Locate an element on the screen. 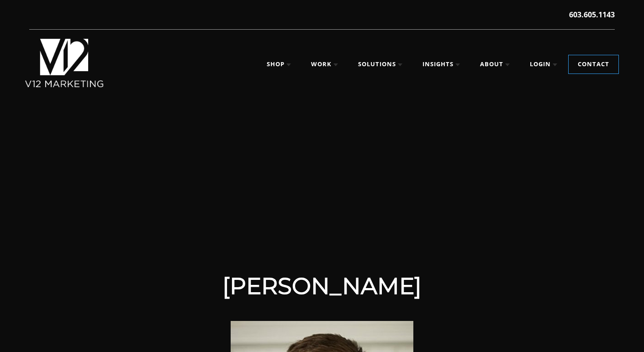 The width and height of the screenshot is (644, 352). a: Insights is located at coordinates (441, 64).